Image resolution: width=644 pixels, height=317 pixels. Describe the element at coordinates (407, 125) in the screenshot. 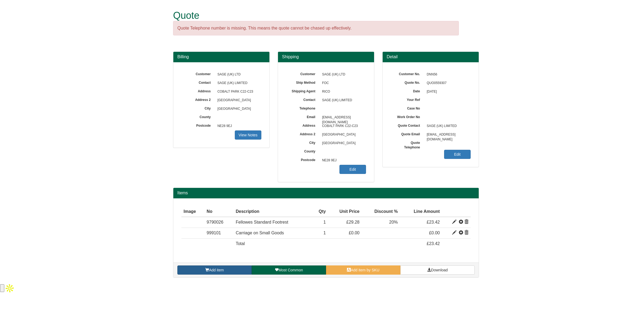

I see `label: Quote Contact` at that location.